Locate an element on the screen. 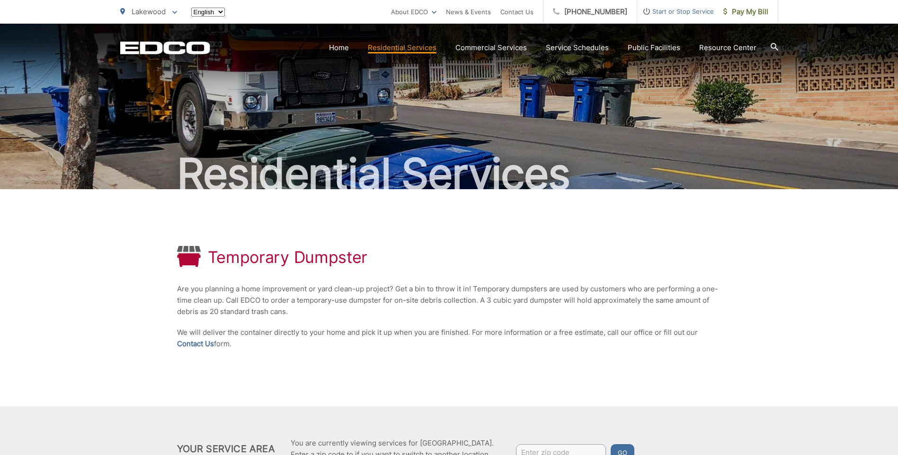 This screenshot has width=898, height=455. a: EDCD logo. Return to the homepage. is located at coordinates (165, 48).